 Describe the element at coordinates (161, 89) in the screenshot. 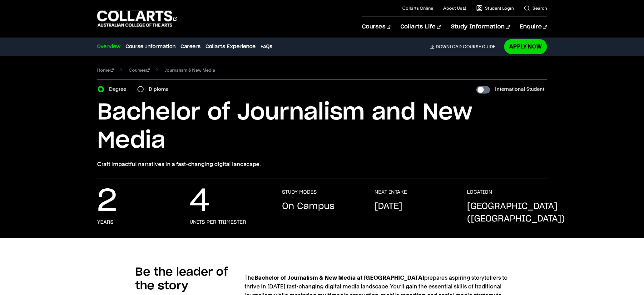

I see `label: Diploma` at that location.